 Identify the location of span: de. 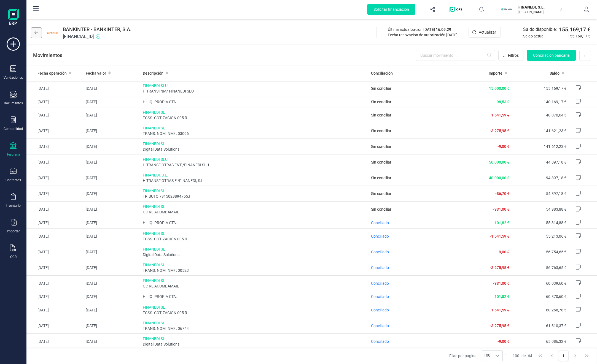
(523, 356).